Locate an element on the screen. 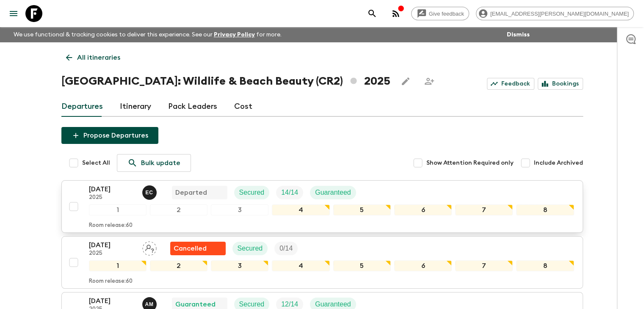 Image resolution: width=644 pixels, height=309 pixels. a: Departures is located at coordinates (82, 107).